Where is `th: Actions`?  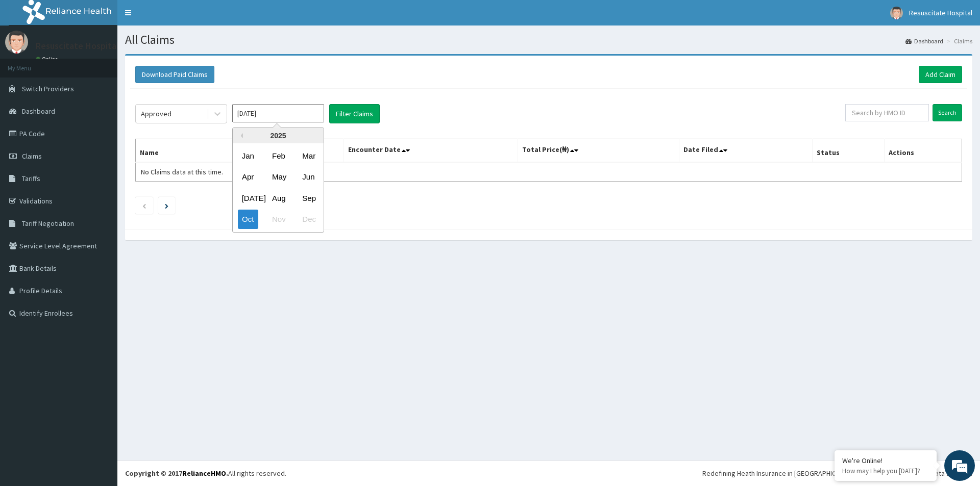
th: Actions is located at coordinates (923, 151).